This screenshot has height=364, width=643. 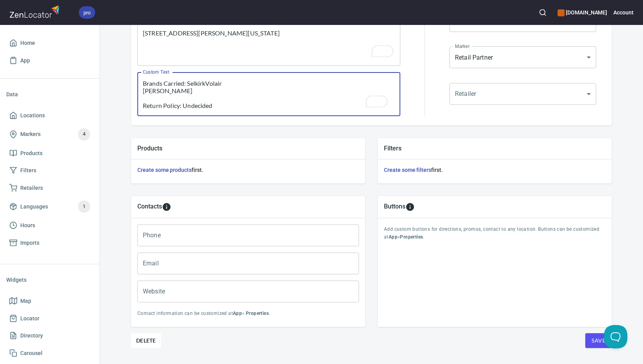 What do you see at coordinates (50, 206) in the screenshot?
I see `a: Languages1` at bounding box center [50, 206].